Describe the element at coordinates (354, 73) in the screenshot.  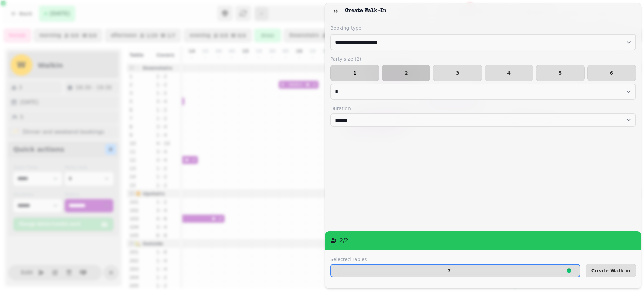
I see `span: 1` at that location.